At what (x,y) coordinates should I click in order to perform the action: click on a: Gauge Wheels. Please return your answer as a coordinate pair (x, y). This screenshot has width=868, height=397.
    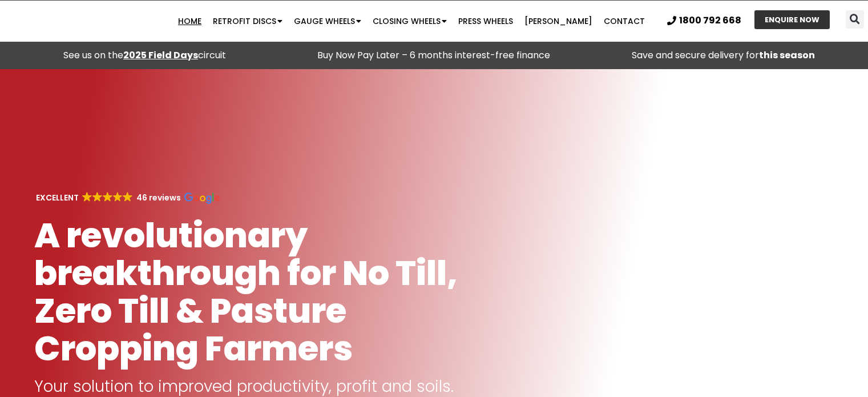
    Looking at the image, I should click on (328, 21).